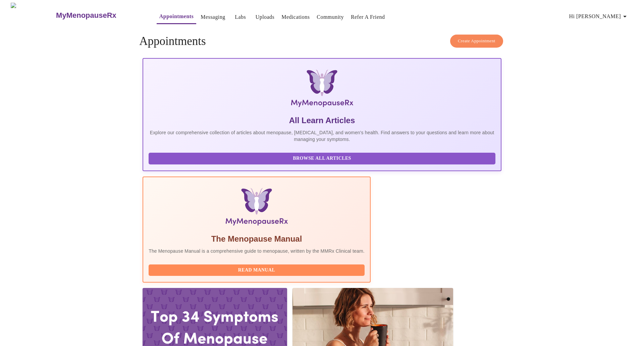 This screenshot has height=346, width=644. Describe the element at coordinates (322, 159) in the screenshot. I see `button: Browse All Articles` at that location.